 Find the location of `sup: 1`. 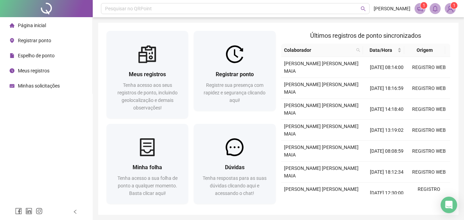

sup: 1 is located at coordinates (424, 5).